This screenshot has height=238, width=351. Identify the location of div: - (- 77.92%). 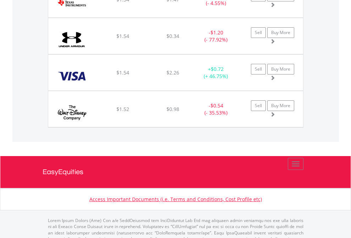
(216, 36).